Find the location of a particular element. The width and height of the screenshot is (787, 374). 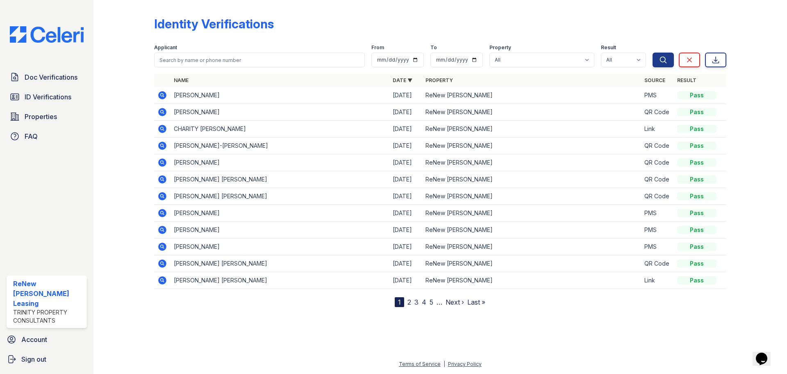

a: Result is located at coordinates (687, 80).